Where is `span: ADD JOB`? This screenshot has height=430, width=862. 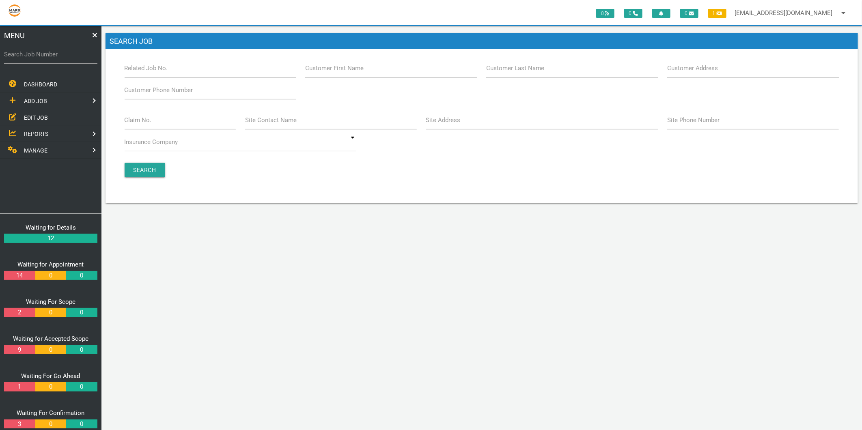 span: ADD JOB is located at coordinates (35, 101).